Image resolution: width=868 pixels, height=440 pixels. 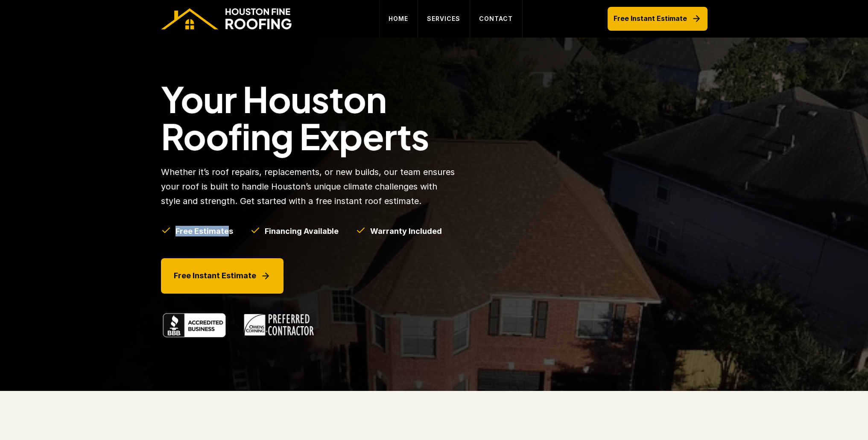 I want to click on h5: Free Estimates, so click(x=204, y=231).